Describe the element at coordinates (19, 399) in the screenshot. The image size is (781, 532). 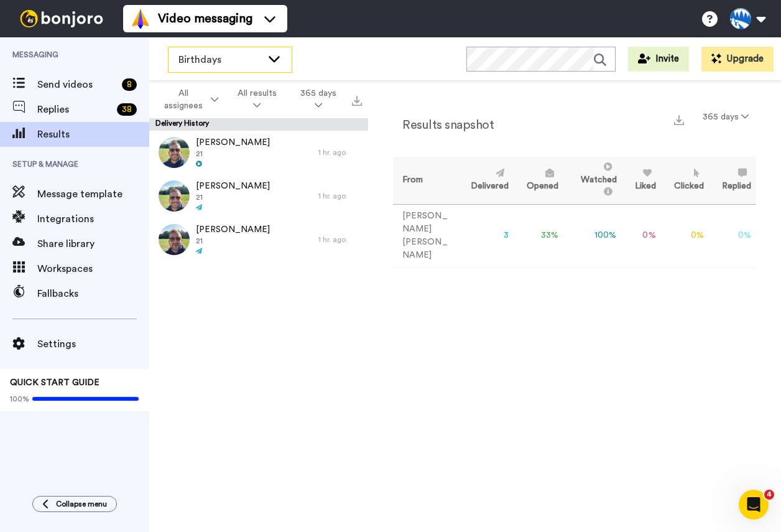
I see `span: 100%` at that location.